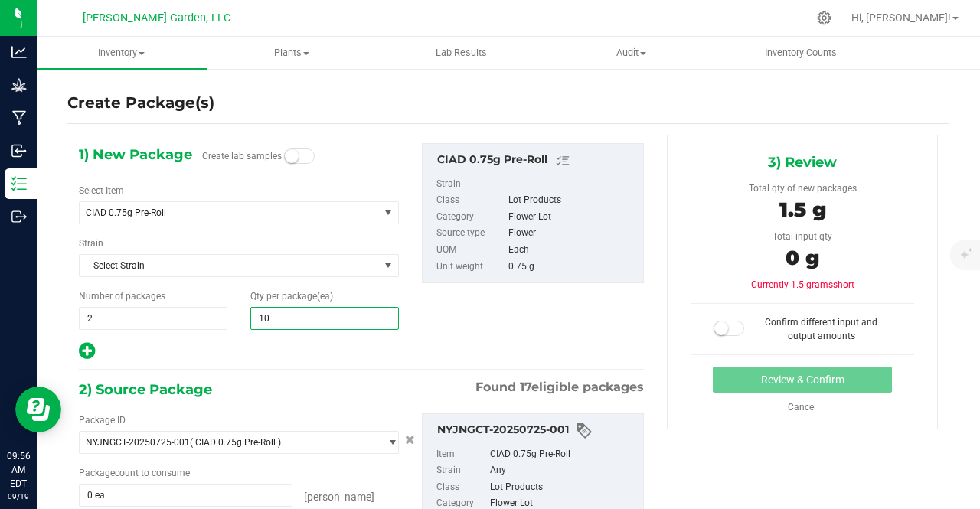 This screenshot has height=509, width=980. What do you see at coordinates (471, 250) in the screenshot?
I see `label: UOM` at bounding box center [471, 250].